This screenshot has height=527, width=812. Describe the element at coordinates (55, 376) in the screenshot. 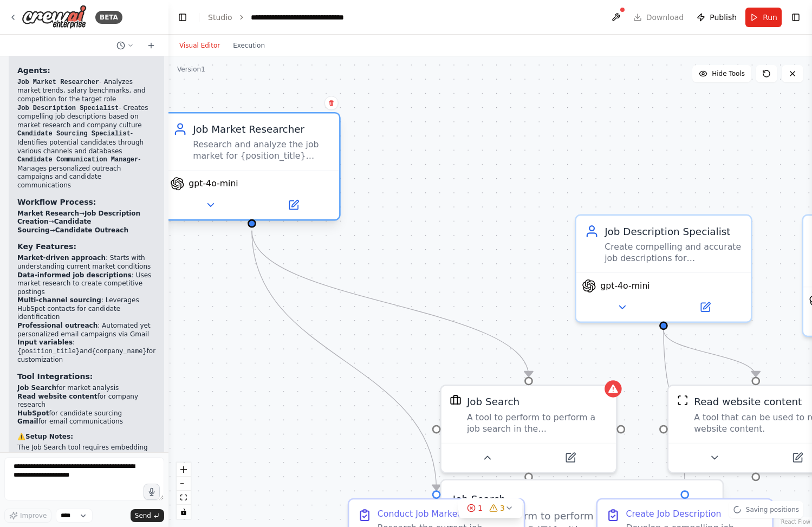

I see `strong: Tool Integrations:` at that location.